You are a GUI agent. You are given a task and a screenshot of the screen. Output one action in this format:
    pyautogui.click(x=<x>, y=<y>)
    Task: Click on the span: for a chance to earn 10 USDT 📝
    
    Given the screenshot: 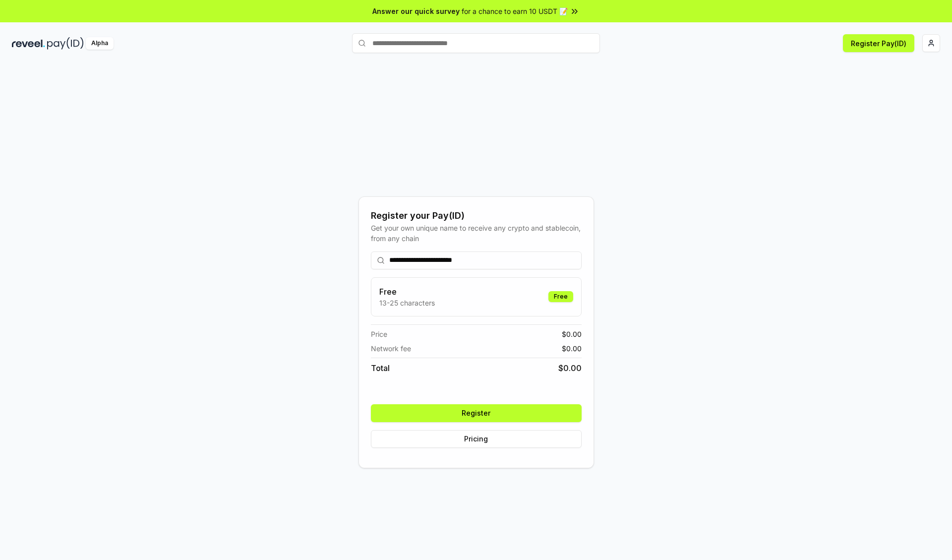 What is the action you would take?
    pyautogui.click(x=515, y=11)
    